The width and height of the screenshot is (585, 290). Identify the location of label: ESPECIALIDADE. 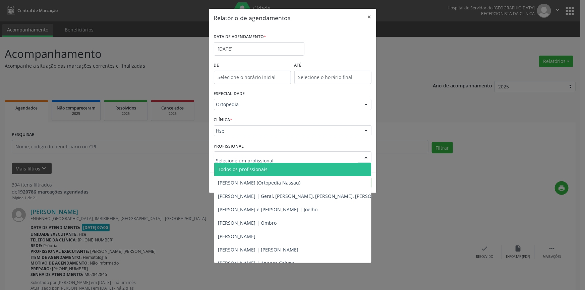
(229, 94).